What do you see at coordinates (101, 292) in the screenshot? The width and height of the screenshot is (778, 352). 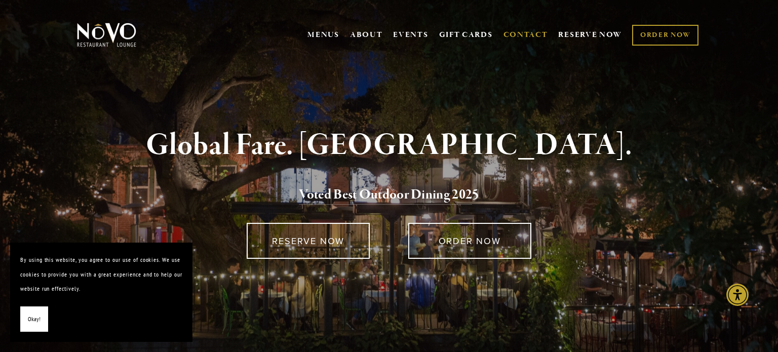 I see `section: Cookie banner` at bounding box center [101, 292].